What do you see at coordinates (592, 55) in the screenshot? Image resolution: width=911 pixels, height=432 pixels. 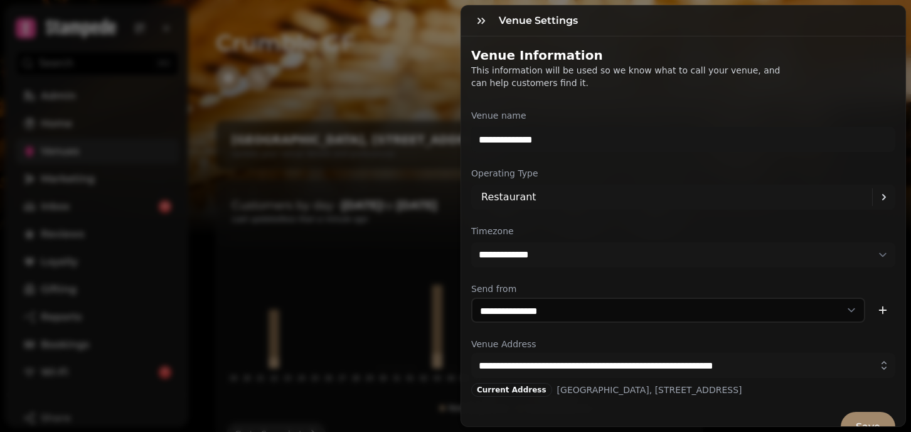 I see `h2: Venue Information` at bounding box center [592, 55].